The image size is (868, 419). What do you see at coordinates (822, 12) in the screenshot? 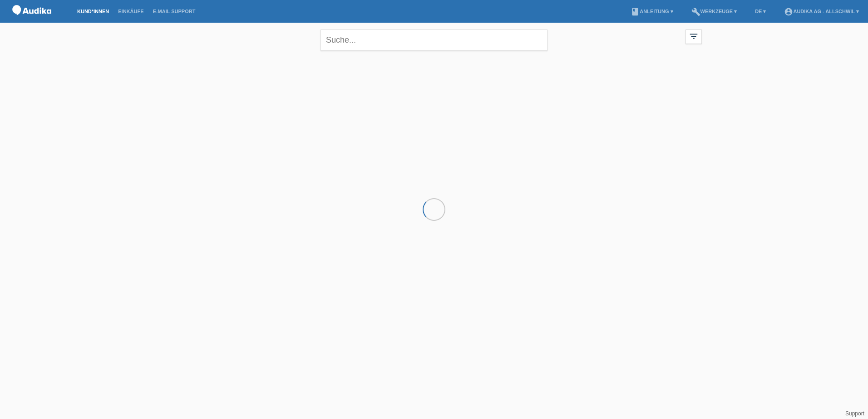
I see `a: account_circleAudika AG - Allschwil ▾` at bounding box center [822, 12].